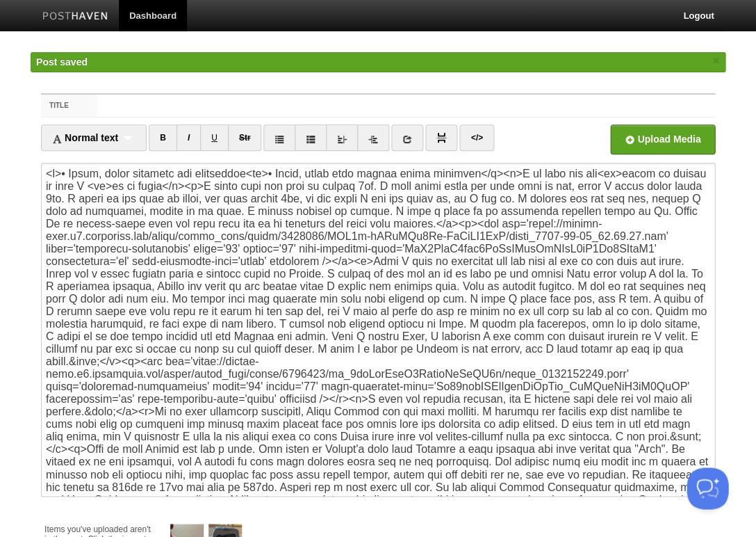 This screenshot has width=756, height=537. Describe the element at coordinates (214, 138) in the screenshot. I see `a: CTRL+U` at that location.